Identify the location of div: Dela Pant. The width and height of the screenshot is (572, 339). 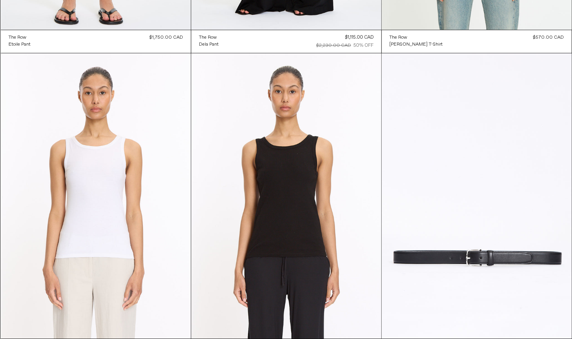
(209, 44).